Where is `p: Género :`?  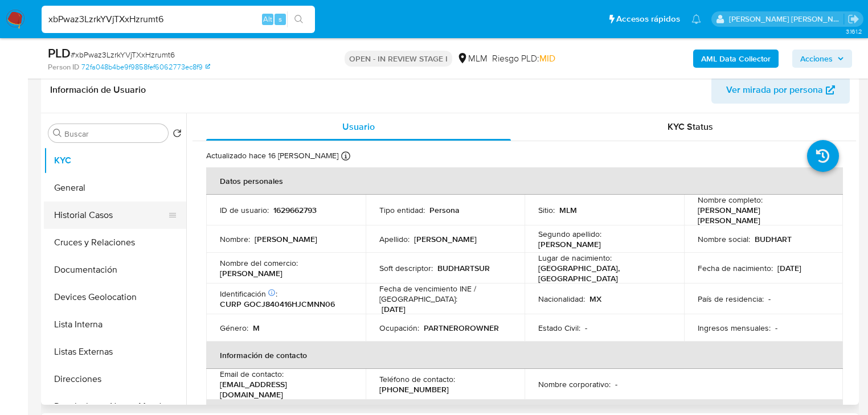
p: Género : is located at coordinates (234, 328).